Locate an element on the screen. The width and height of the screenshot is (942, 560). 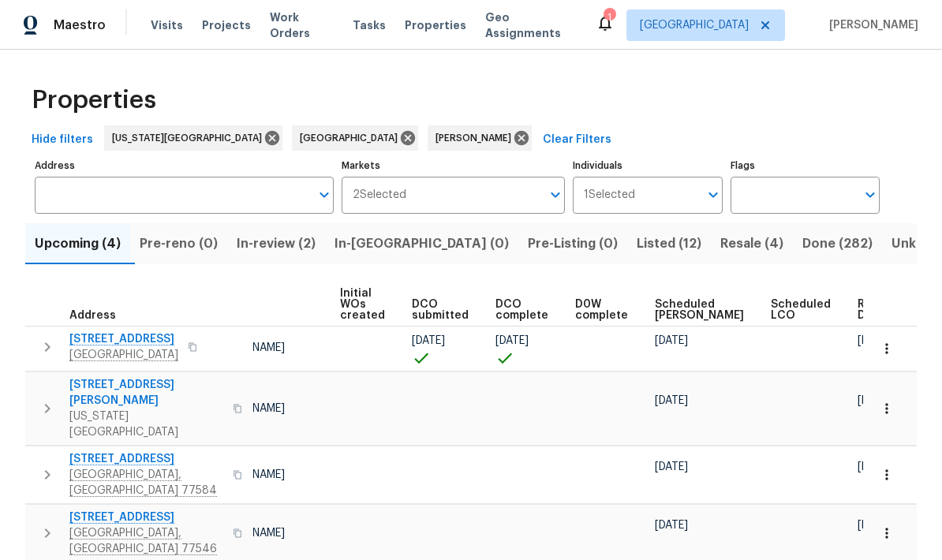
span: Initial WOs created is located at coordinates (362, 305).